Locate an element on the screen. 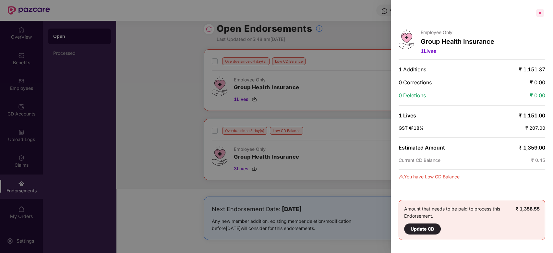 This screenshot has width=553, height=253. span: 0 Corrections is located at coordinates (415, 82).